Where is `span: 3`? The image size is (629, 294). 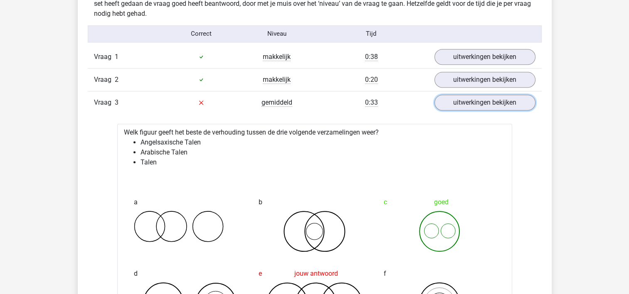 span: 3 is located at coordinates (116, 102).